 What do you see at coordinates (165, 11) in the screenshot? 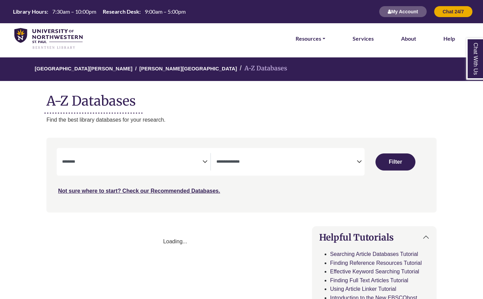
I see `span: 9:00am – 5:00pm` at bounding box center [165, 11].